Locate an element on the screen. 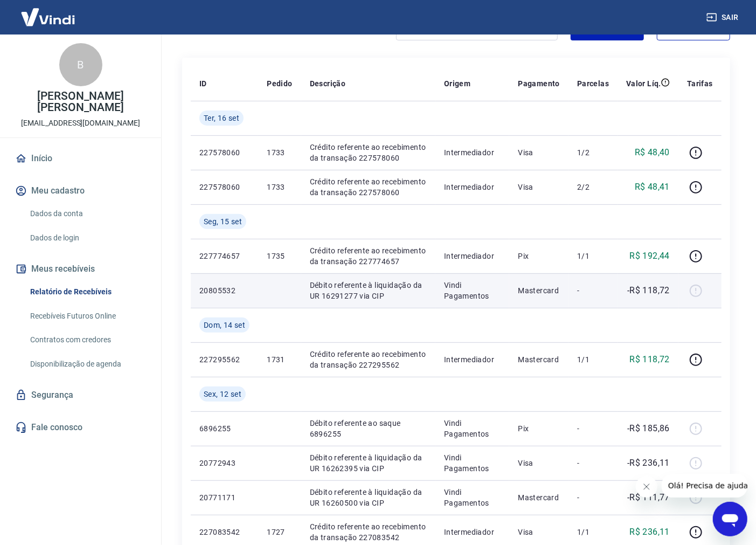  span: Ter, 16 set is located at coordinates (222, 118).